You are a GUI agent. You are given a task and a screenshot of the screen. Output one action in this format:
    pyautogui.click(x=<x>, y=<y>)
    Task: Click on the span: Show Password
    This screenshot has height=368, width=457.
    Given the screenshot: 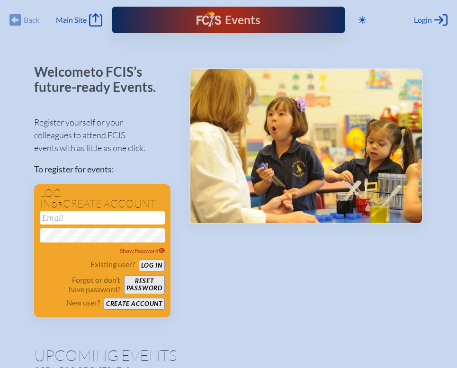 What is the action you would take?
    pyautogui.click(x=143, y=251)
    